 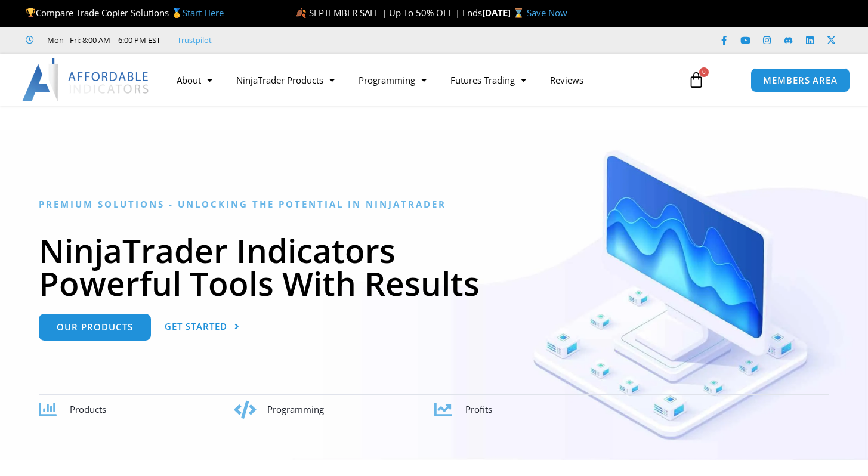 I want to click on a: 0, so click(x=696, y=80).